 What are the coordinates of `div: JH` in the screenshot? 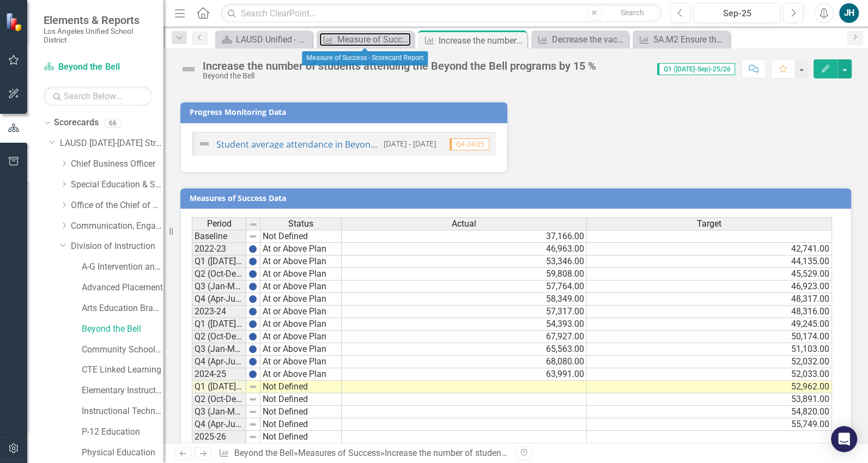 It's located at (849, 13).